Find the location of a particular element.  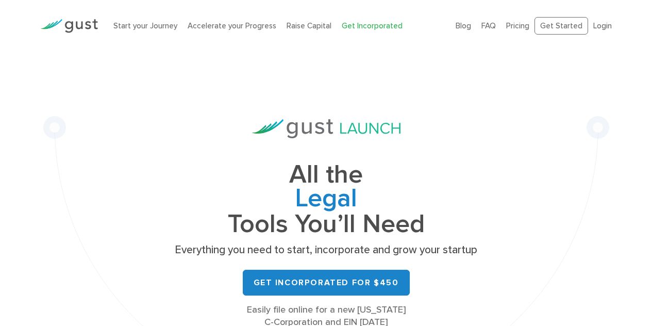

a: Blog is located at coordinates (463, 26).